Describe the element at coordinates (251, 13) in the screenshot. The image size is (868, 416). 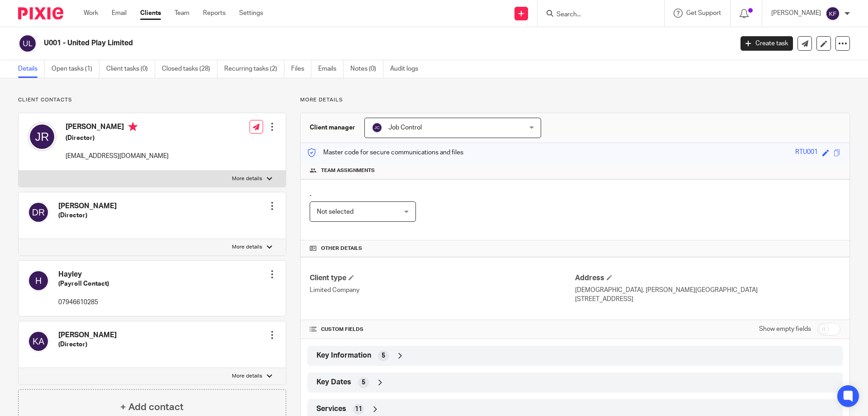
I see `a: Settings` at that location.